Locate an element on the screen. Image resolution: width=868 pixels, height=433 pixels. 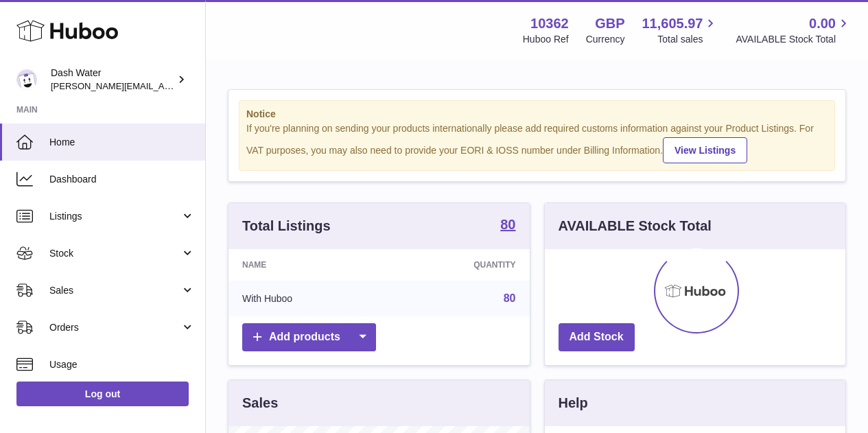
div: Currency is located at coordinates (605, 39).